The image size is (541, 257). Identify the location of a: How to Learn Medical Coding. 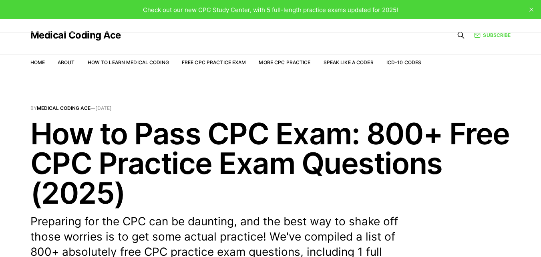
(128, 62).